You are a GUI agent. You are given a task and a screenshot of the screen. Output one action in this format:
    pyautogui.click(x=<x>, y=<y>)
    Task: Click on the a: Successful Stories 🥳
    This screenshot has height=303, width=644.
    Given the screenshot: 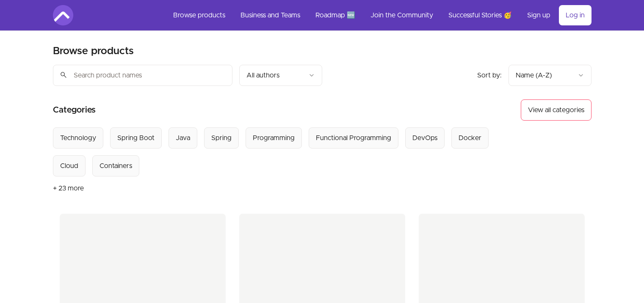 What is the action you would take?
    pyautogui.click(x=480, y=15)
    